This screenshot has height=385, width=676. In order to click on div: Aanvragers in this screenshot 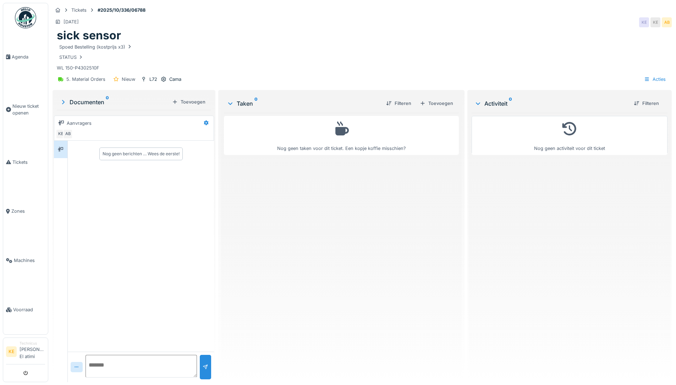, I will do `click(79, 123)`.